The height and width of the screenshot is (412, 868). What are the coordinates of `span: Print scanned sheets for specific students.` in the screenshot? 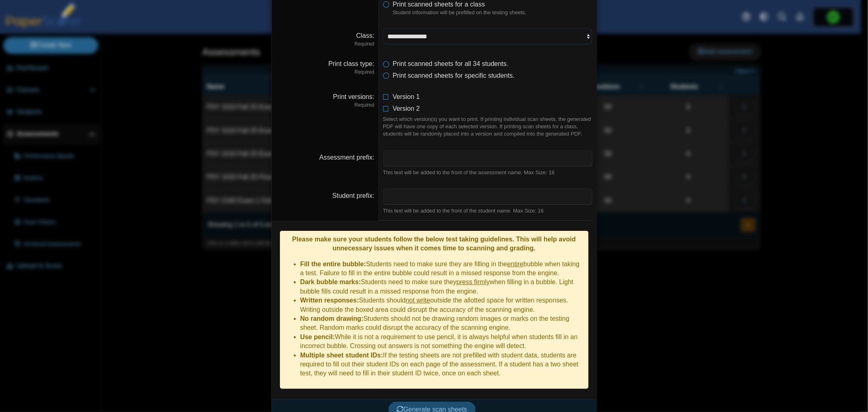 It's located at (454, 76).